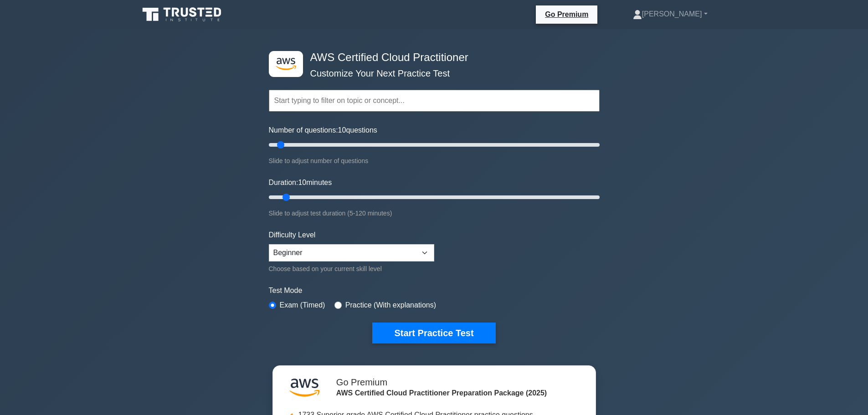 Image resolution: width=868 pixels, height=415 pixels. I want to click on label: Difficulty Level, so click(292, 235).